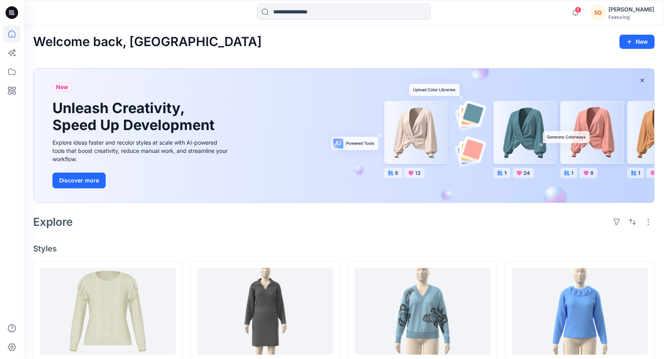 This screenshot has width=664, height=359. Describe the element at coordinates (53, 222) in the screenshot. I see `h2: Explore` at that location.